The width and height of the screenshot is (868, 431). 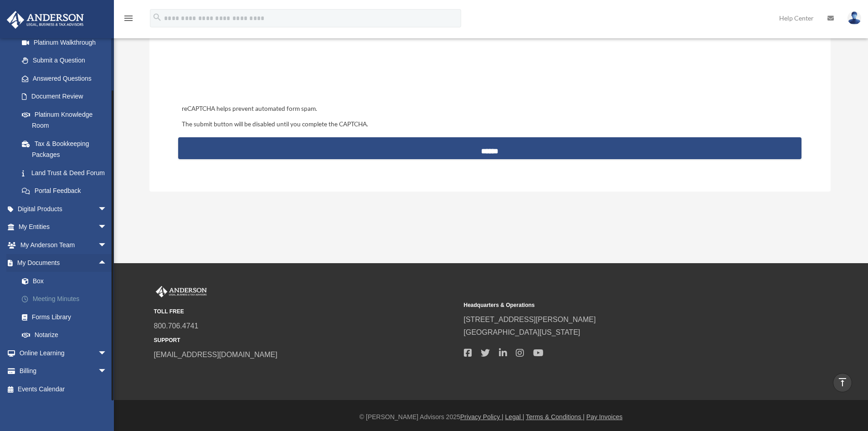 I want to click on a: My Anderson Teamarrow_drop_down, so click(x=63, y=244).